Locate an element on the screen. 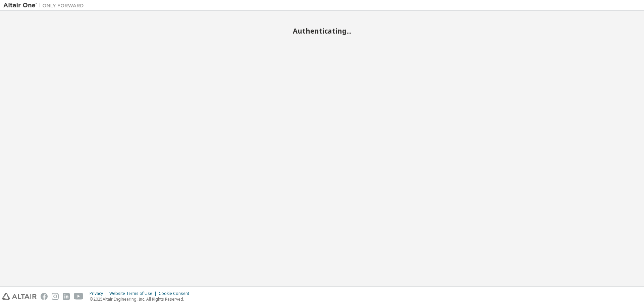 The width and height of the screenshot is (644, 306). img: facebook.svg is located at coordinates (44, 296).